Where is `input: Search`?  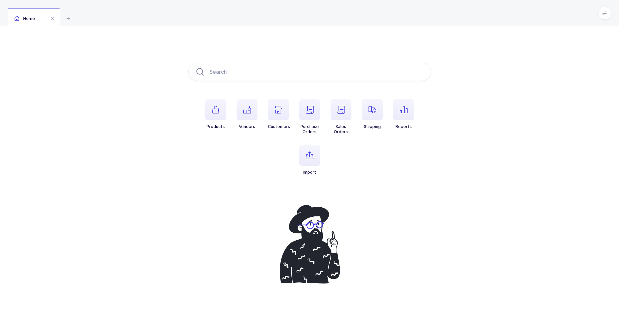 input: Search is located at coordinates (310, 72).